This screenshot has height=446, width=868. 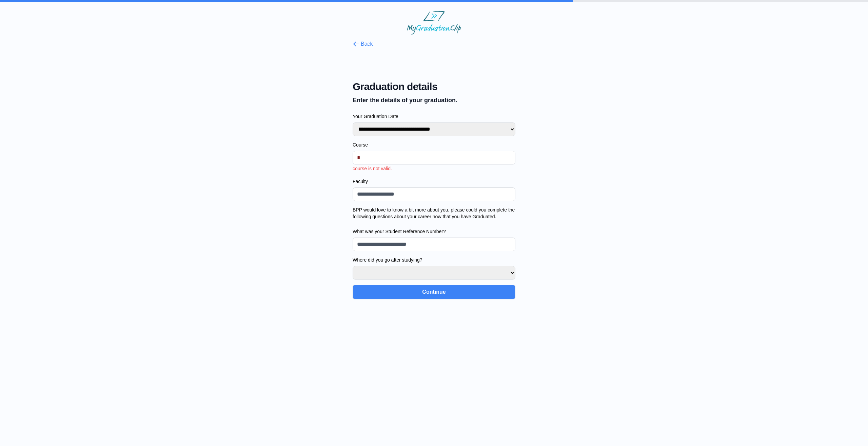 What do you see at coordinates (434, 181) in the screenshot?
I see `label: Faculty` at bounding box center [434, 181].